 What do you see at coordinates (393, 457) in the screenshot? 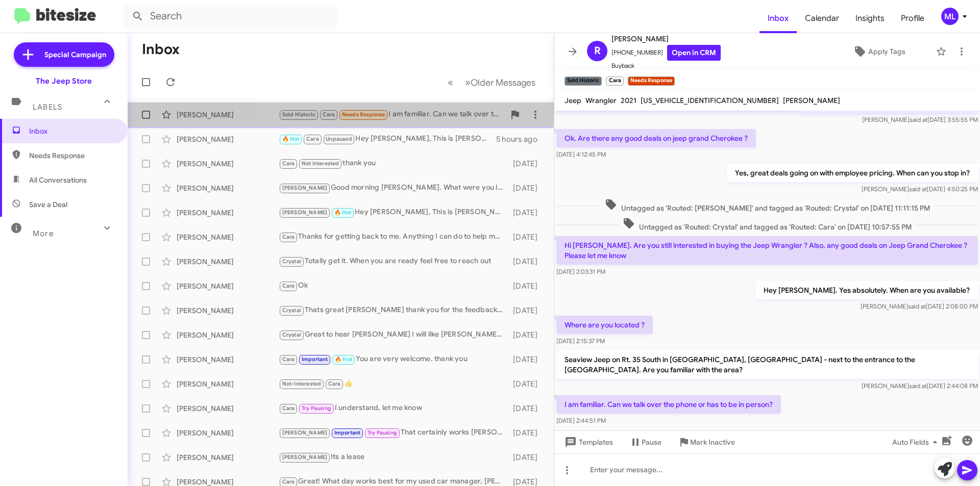
I see `div: Its a lease` at bounding box center [393, 457].